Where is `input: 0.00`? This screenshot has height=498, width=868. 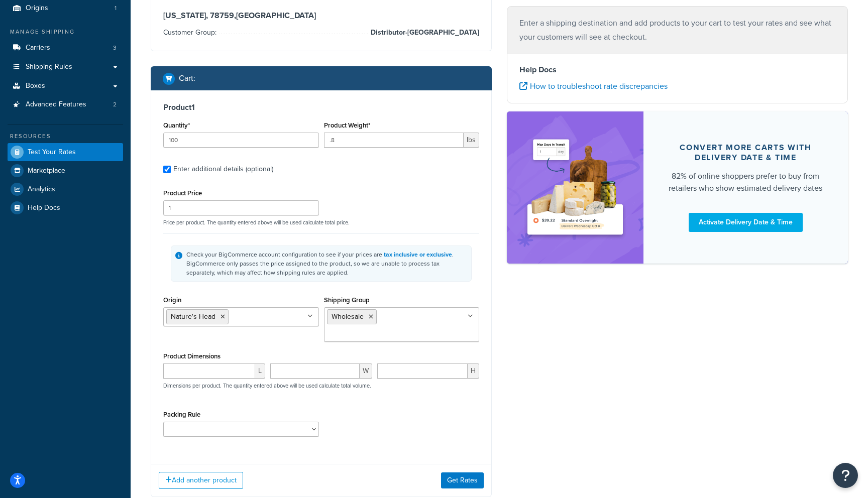
input: 0.00 is located at coordinates (394, 140).